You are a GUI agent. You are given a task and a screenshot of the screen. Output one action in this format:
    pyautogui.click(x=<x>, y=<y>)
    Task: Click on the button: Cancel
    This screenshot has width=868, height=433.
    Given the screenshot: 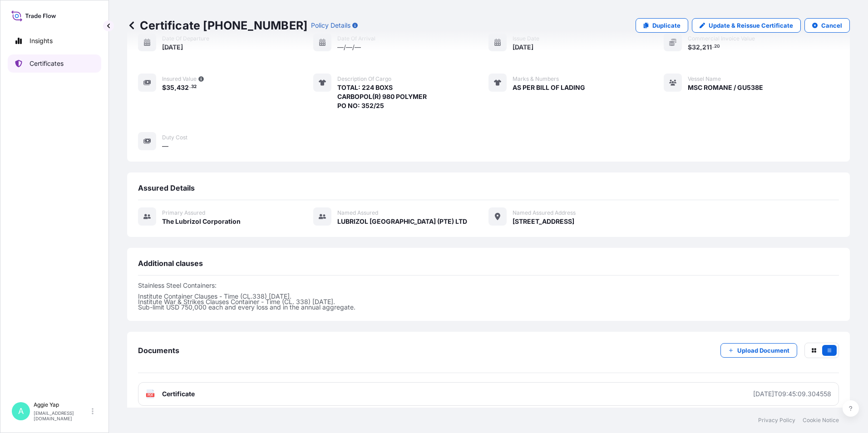 What is the action you would take?
    pyautogui.click(x=827, y=26)
    